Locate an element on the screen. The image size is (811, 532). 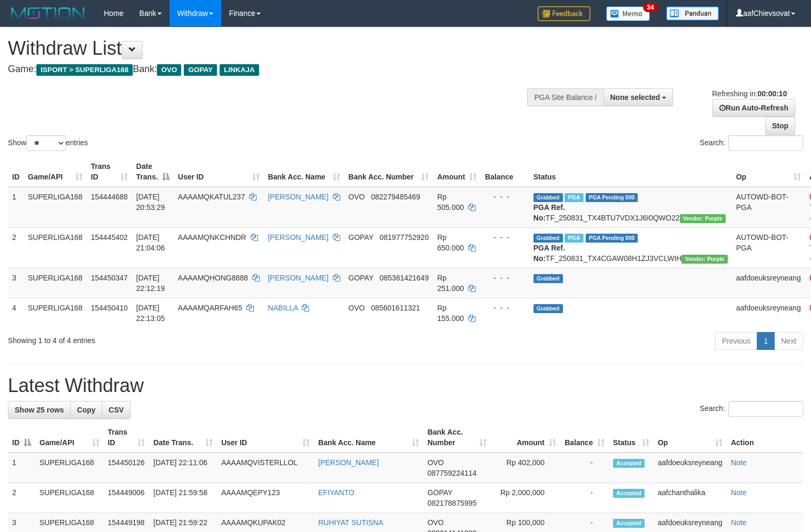
th: Date Trans.: activate to sort column ascending is located at coordinates (182, 437).